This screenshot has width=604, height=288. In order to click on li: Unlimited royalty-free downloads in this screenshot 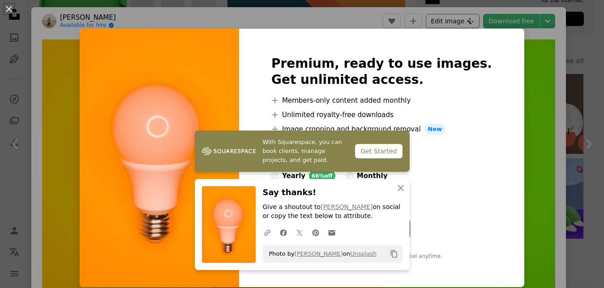, I will do `click(382, 115)`.